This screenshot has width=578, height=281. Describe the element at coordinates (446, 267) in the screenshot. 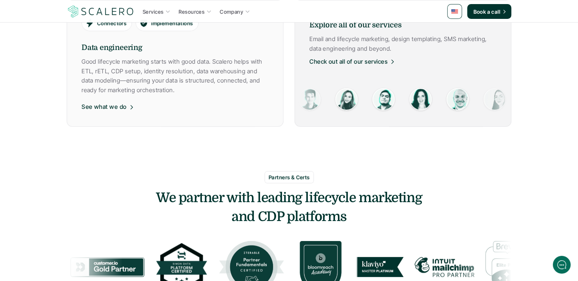

I see `img: Mailchimp Pro Partner Badge` at that location.